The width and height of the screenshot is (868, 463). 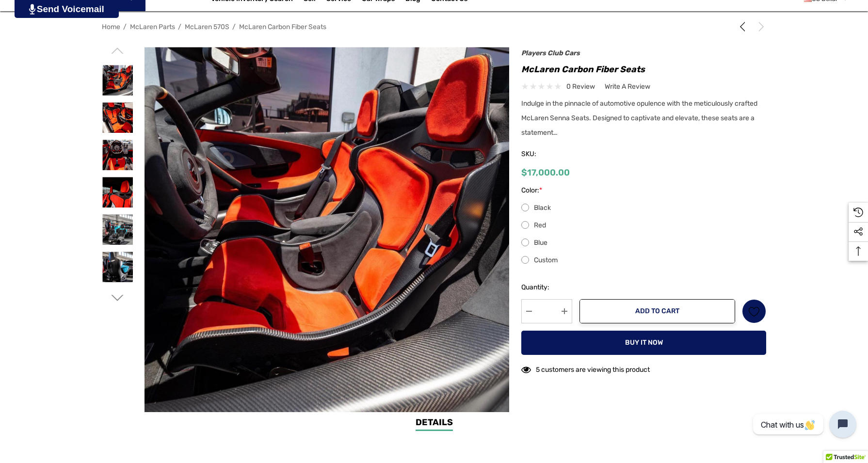 What do you see at coordinates (759, 26) in the screenshot?
I see `a: Next` at bounding box center [759, 26].